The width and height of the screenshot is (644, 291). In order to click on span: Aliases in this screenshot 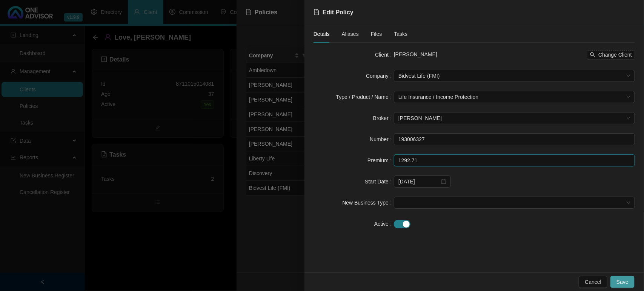, I will do `click(350, 34)`.